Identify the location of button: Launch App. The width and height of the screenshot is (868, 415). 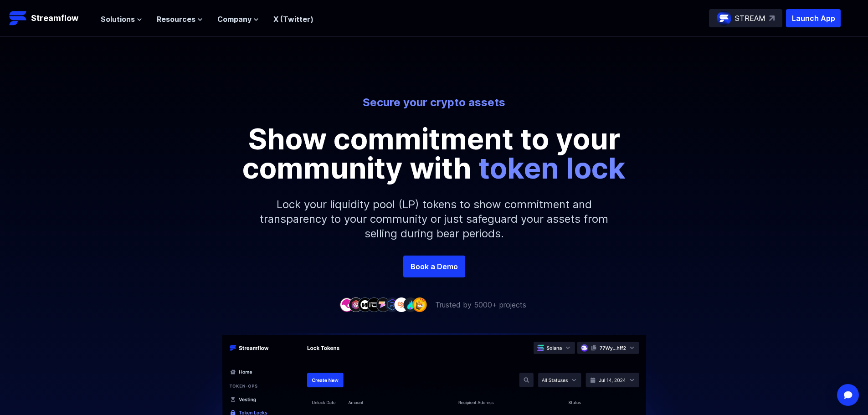
(813, 19).